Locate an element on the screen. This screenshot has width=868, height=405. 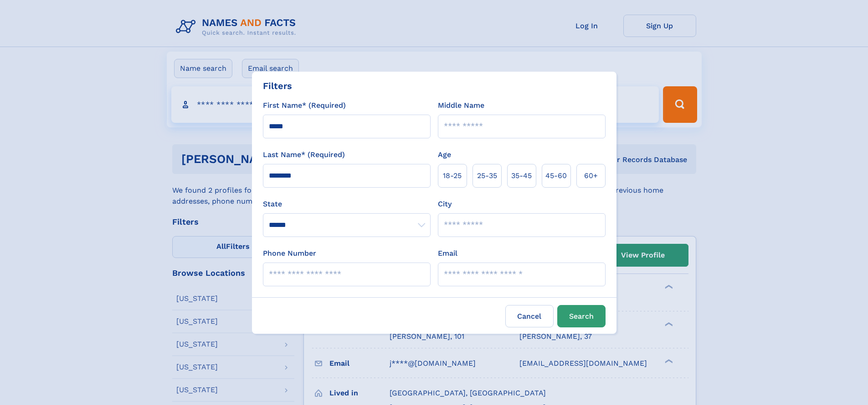
span: 18‑25 is located at coordinates (452, 176).